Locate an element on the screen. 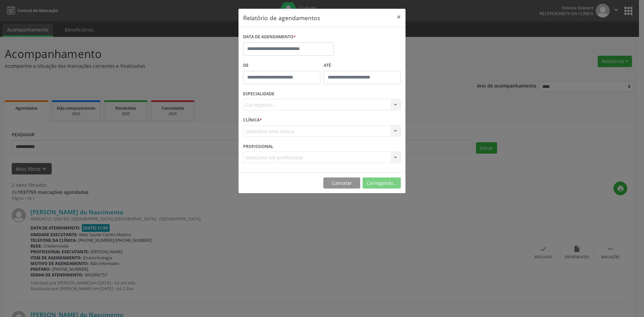 The height and width of the screenshot is (317, 644). label: ATÉ is located at coordinates (362, 65).